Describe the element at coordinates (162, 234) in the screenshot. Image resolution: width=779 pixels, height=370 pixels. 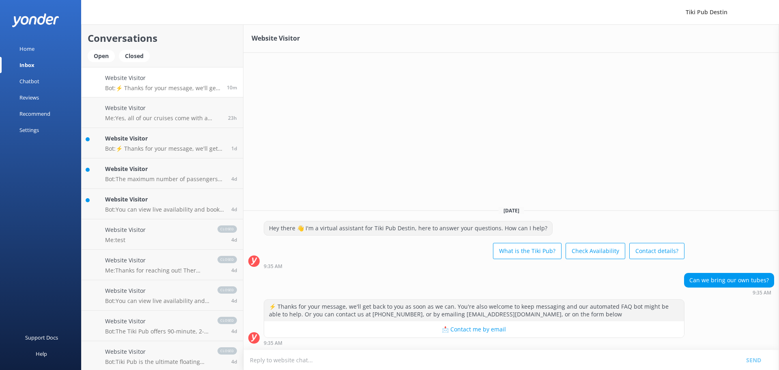
I see `a: Website VisitorMe:testclosed4d` at that location.